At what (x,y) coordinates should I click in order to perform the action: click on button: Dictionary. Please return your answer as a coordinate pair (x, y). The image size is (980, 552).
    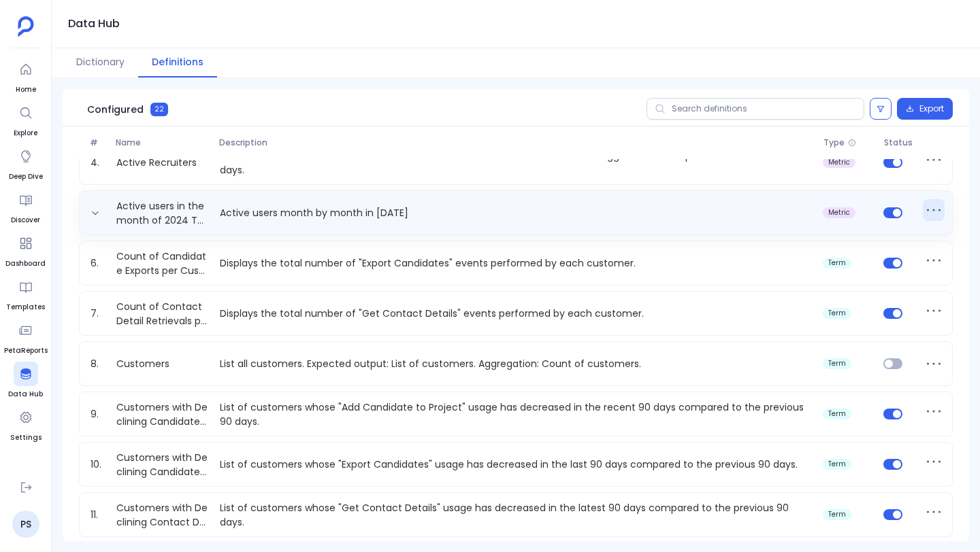
    Looking at the image, I should click on (100, 63).